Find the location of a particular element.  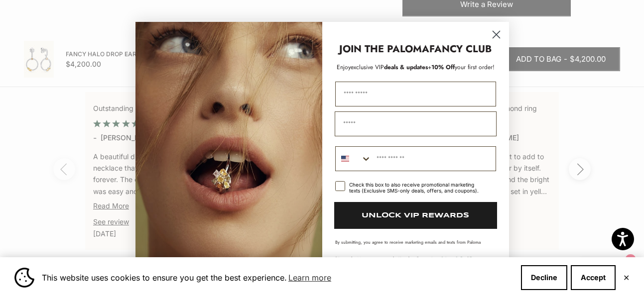

button: Accept is located at coordinates (594, 278).